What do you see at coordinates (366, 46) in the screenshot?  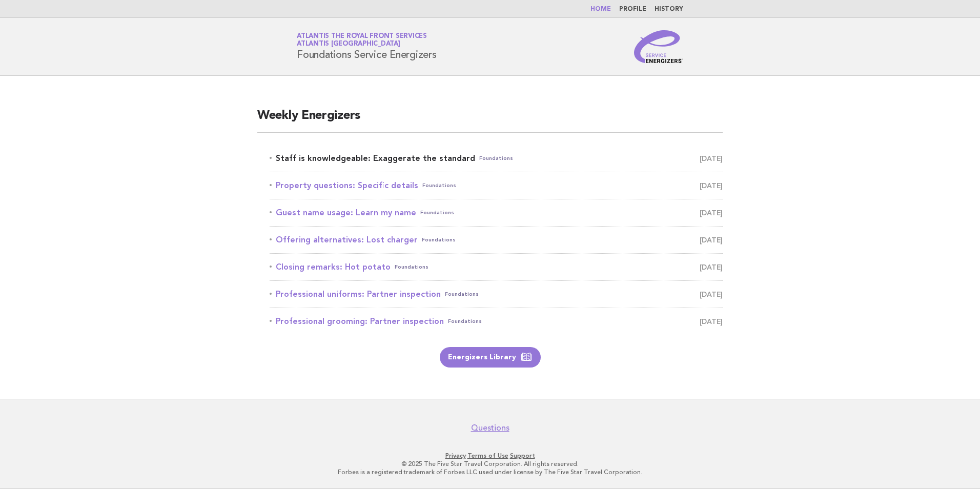 I see `h1: Foundations Service Energizers` at bounding box center [366, 46].